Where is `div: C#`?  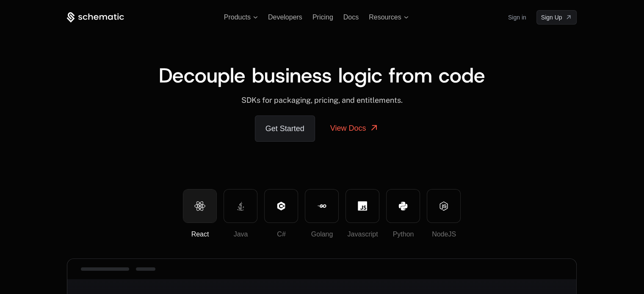 div: C# is located at coordinates (281, 234).